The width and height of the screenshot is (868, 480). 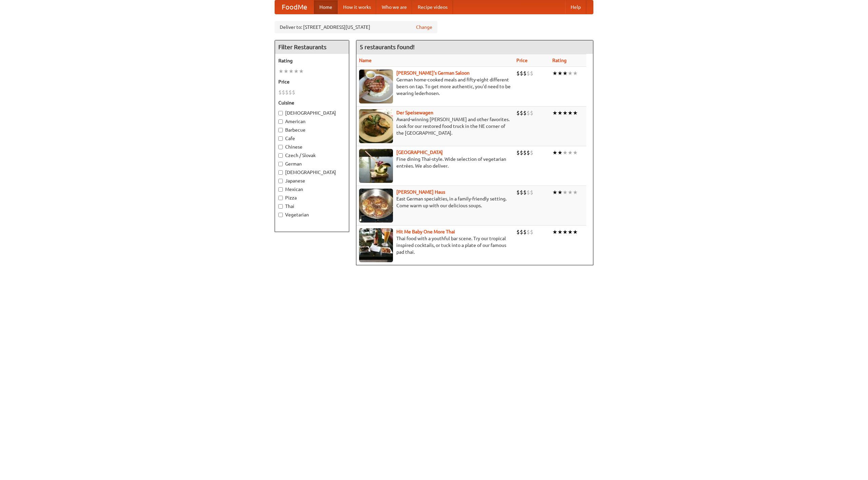 I want to click on b: Der Speisewagen, so click(x=415, y=112).